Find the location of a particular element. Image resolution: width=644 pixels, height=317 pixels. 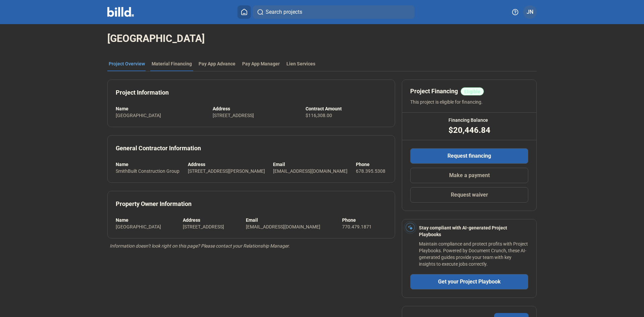

span: Request waiver is located at coordinates (469, 195).